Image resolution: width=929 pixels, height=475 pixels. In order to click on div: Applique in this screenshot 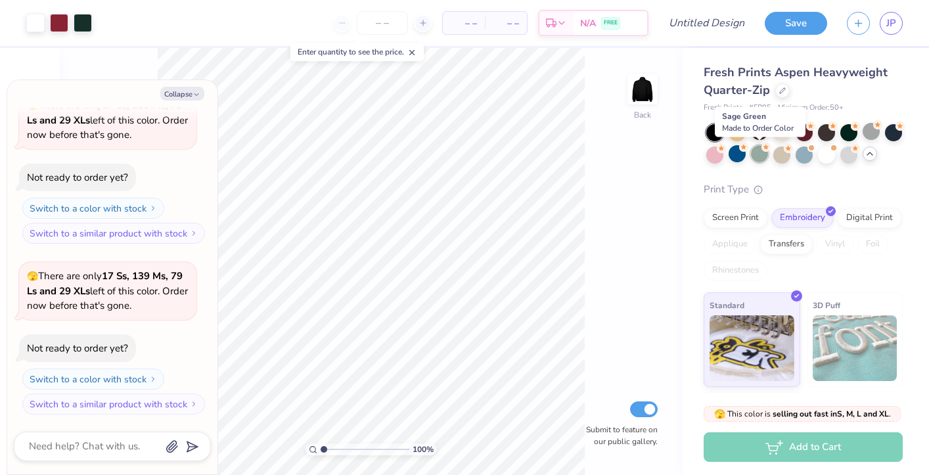, I will do `click(730, 244)`.